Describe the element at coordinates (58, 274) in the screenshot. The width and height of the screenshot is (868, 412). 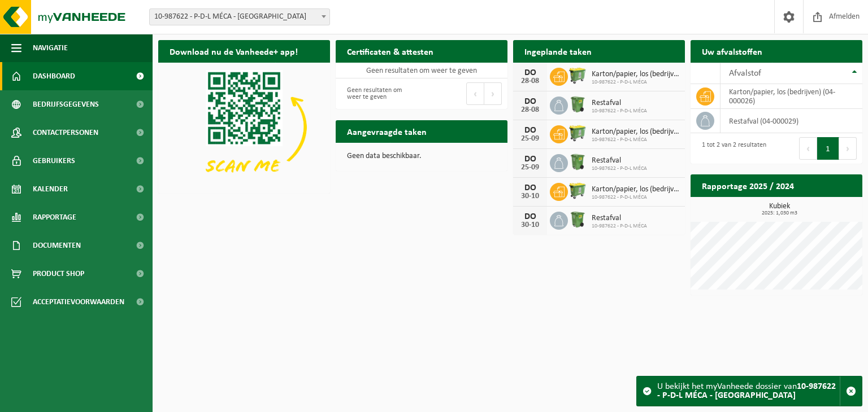
I see `span: Product Shop` at that location.